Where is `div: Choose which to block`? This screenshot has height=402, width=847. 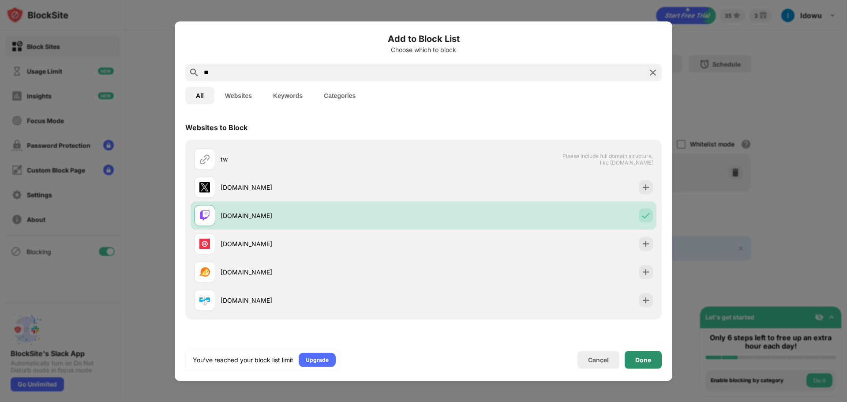
div: Choose which to block is located at coordinates (423, 49).